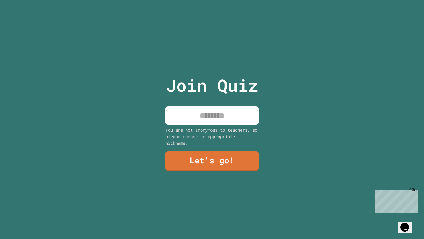 The image size is (424, 239). Describe the element at coordinates (212, 136) in the screenshot. I see `div: You are not anonymous to teachers, so please choose an appropriate nickname.` at that location.